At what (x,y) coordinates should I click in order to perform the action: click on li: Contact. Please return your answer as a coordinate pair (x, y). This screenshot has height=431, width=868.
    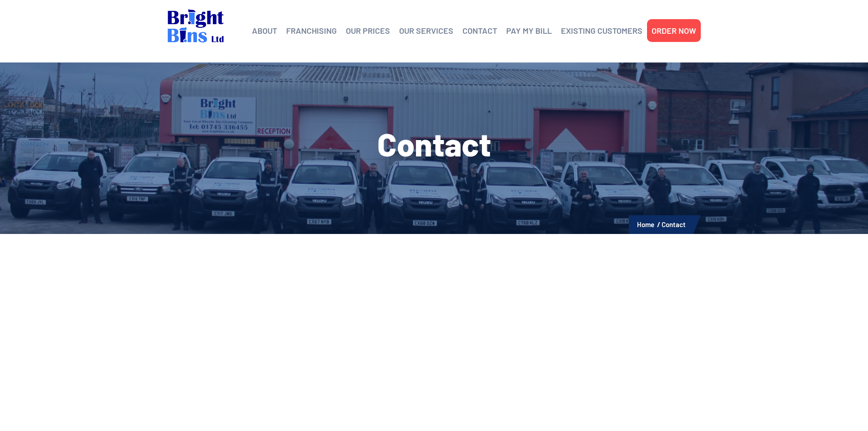
    Looking at the image, I should click on (674, 224).